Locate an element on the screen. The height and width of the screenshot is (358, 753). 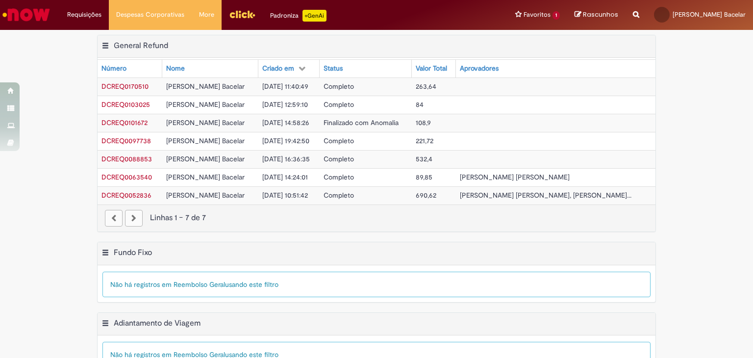
div: Padroniza is located at coordinates (298, 16).